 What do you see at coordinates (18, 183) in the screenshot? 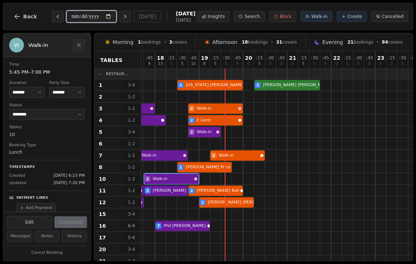
I see `span: Updated` at bounding box center [18, 183].